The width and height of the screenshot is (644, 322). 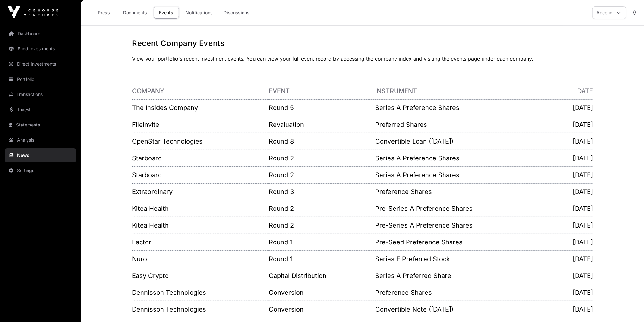 What do you see at coordinates (236, 12) in the screenshot?
I see `a: Discussions` at bounding box center [236, 12].